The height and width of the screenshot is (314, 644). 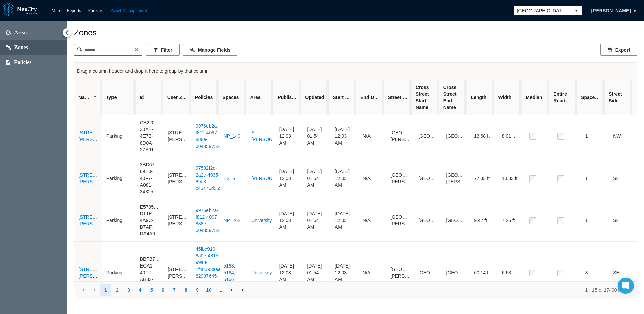 I want to click on span: Length, so click(x=478, y=98).